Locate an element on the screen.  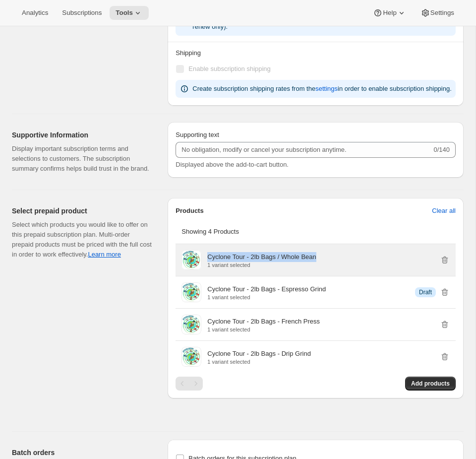
img: Cyclone Tour - 2lb Bags - French Press is located at coordinates (192, 324).